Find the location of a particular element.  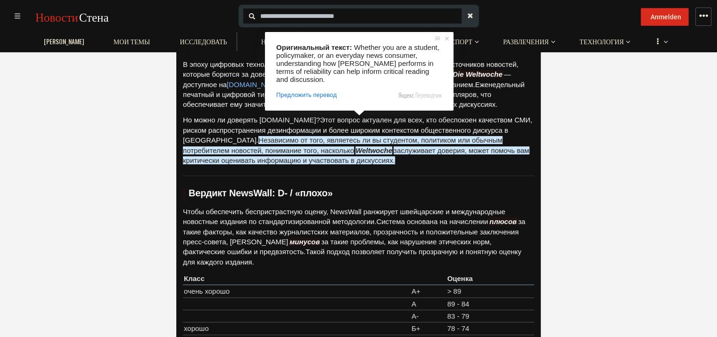

td: 78 - 74 is located at coordinates (490, 329).